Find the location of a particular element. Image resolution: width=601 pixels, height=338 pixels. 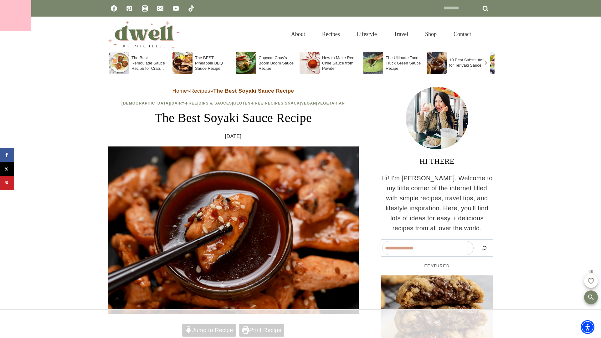

a: Lifestyle is located at coordinates (367, 34).